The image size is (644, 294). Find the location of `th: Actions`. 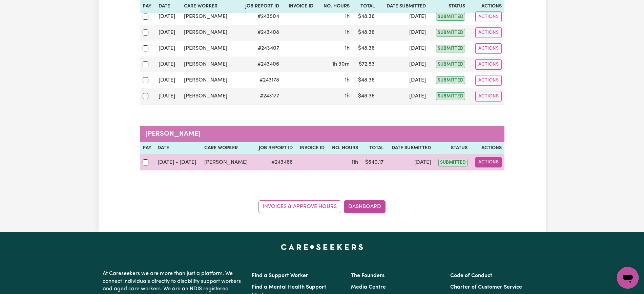

th: Actions is located at coordinates (487, 148).